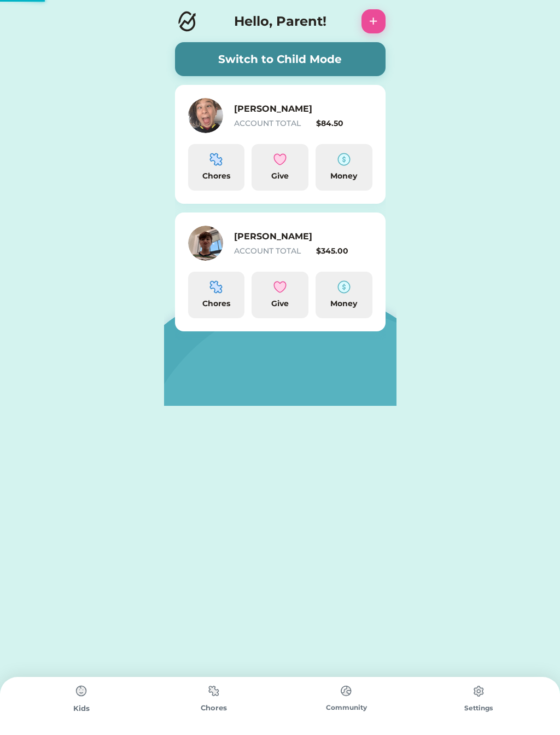  What do you see at coordinates (205, 115) in the screenshot?
I see `img: https%3A%2F%2F1dfc823d71cc564f25c7cc035732a2d8.cdn.bubble.io%2Ff1671301433409x216252344623863550%...` at bounding box center [205, 115].